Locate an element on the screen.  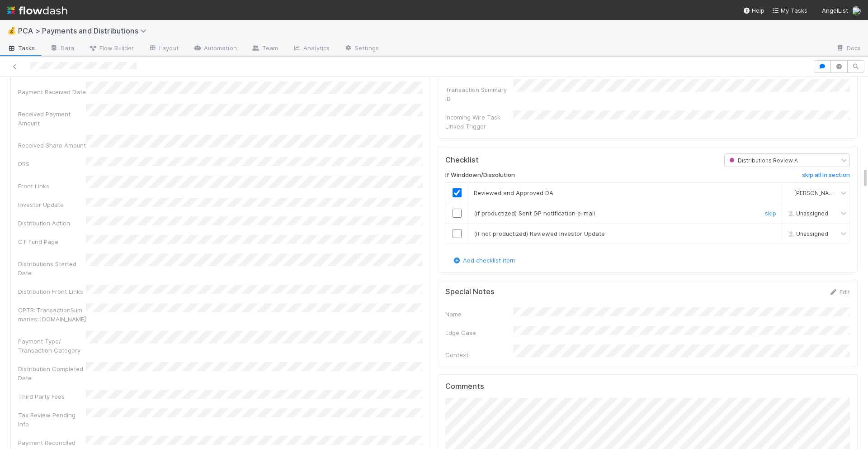
a: skip is located at coordinates (770, 213).